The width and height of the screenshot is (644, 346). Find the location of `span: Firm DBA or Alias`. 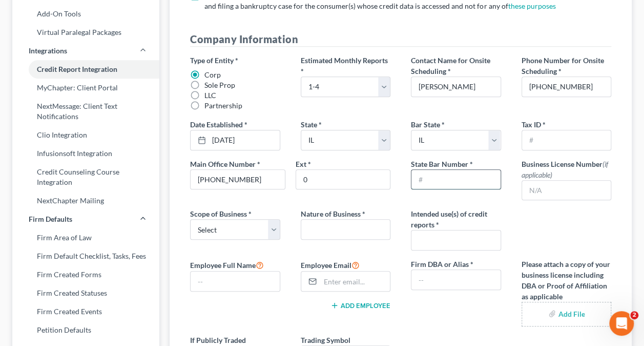

span: Firm DBA or Alias is located at coordinates (439, 264).